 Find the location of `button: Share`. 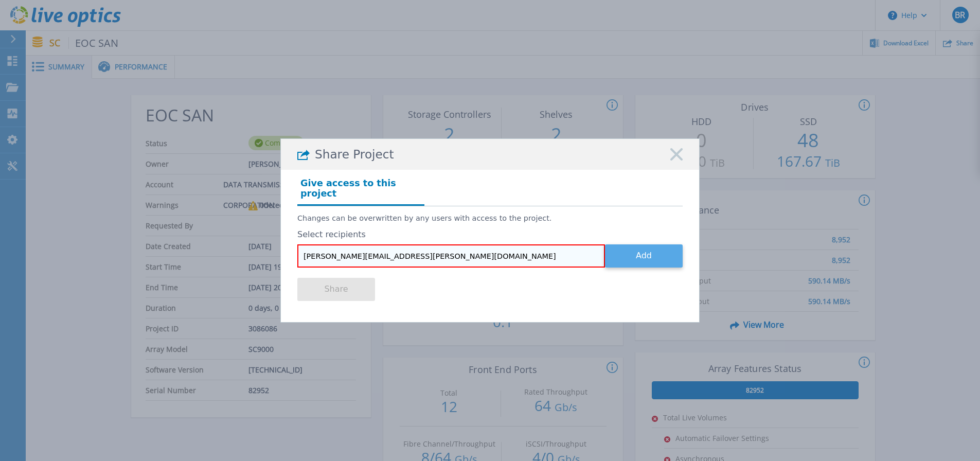

button: Share is located at coordinates (336, 289).